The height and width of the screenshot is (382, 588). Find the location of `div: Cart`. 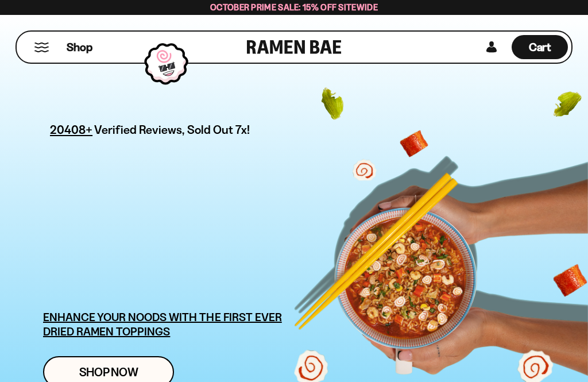

div: Cart is located at coordinates (539, 47).